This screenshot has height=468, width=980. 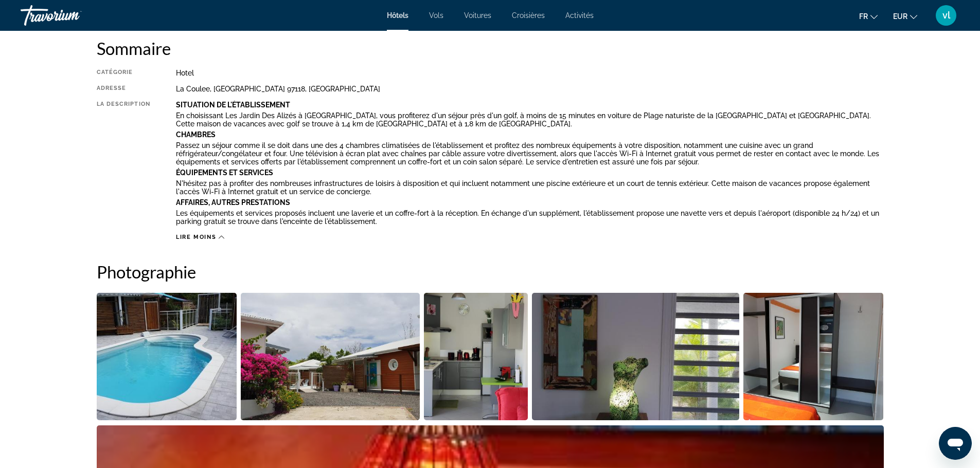 I want to click on span: fr, so click(x=863, y=16).